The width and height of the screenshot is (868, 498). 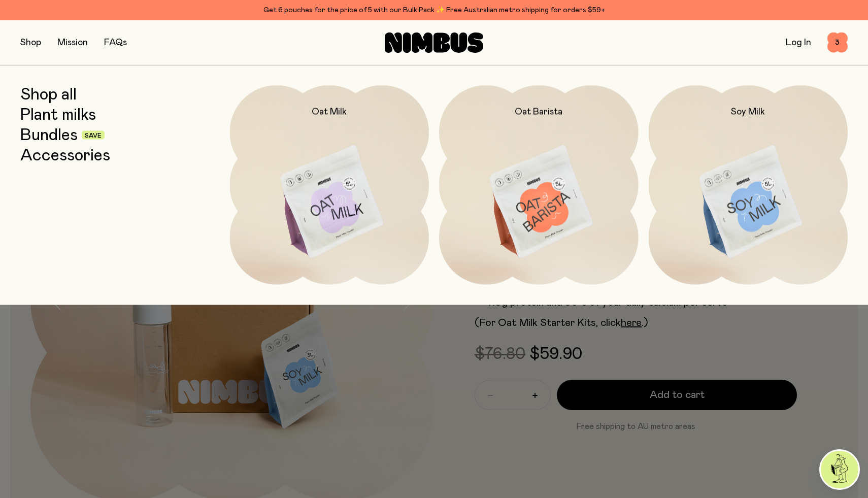 What do you see at coordinates (329, 185) in the screenshot?
I see `a: Oat Milk` at bounding box center [329, 185].